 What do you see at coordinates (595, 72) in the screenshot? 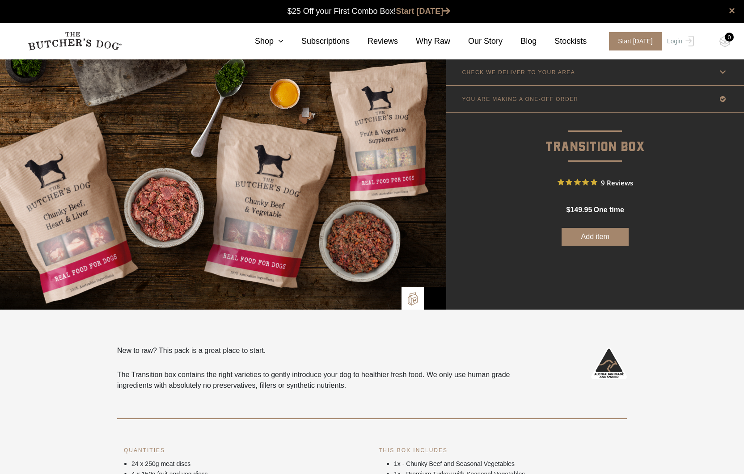
I see `a: CHECK WE DELIVER TO YOUR AREA` at bounding box center [595, 72].